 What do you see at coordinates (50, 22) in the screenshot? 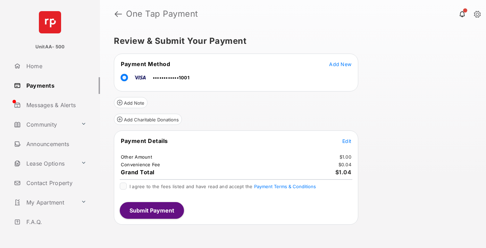
I see `img: svg+xml;base64,PHN2ZyB4bWxucz0iaHR0cDovL3d3dy53My5vcmcvMjAwMC9zdmciIHdpZHRoPSI2NCIgaGVpZ2h0PSI2NC...` at bounding box center [50, 22].